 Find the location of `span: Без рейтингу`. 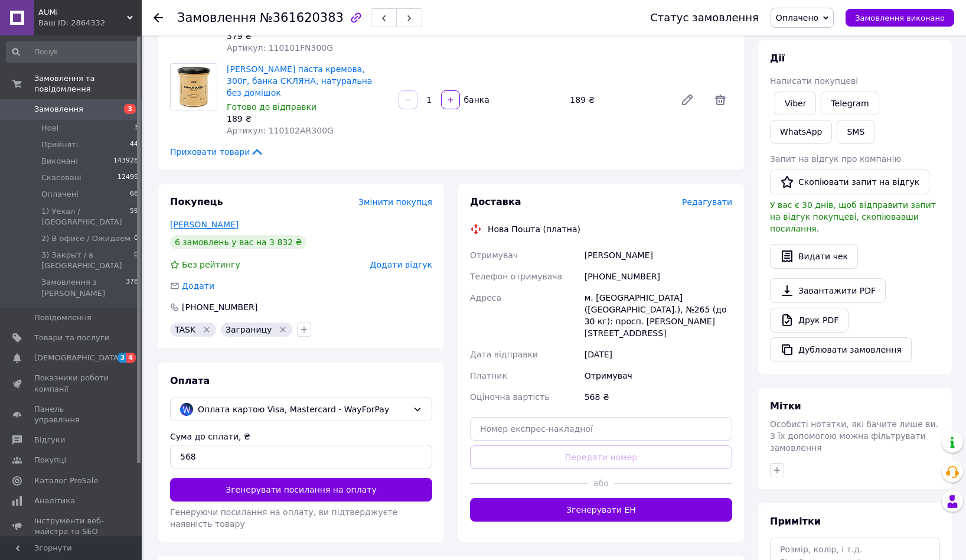

span: Без рейтингу is located at coordinates (211, 265).